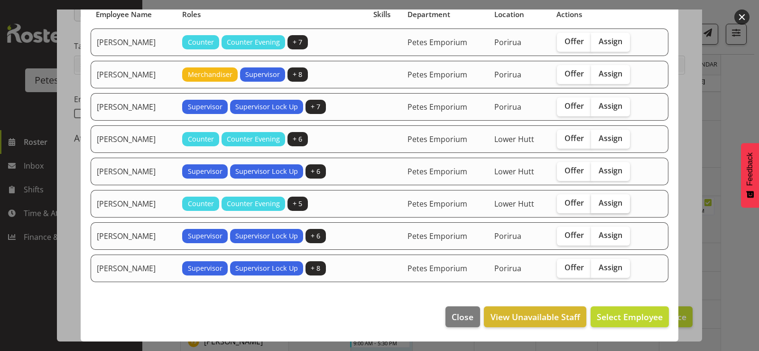 The image size is (759, 351). What do you see at coordinates (569, 14) in the screenshot?
I see `span: Actions` at bounding box center [569, 14].